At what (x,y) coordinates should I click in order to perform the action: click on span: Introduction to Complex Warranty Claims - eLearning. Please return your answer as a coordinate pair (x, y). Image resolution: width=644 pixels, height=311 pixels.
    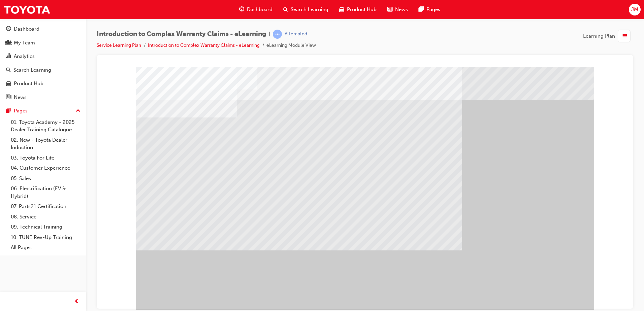
    Looking at the image, I should click on (181, 34).